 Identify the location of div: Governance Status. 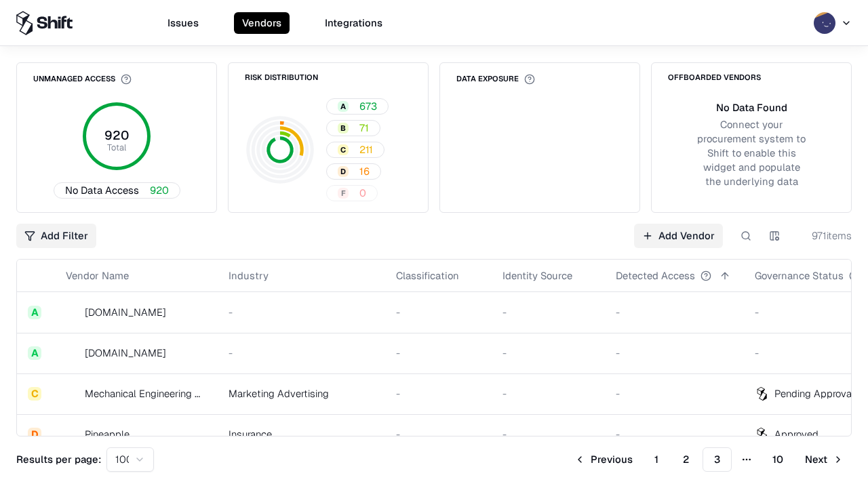
(799, 275).